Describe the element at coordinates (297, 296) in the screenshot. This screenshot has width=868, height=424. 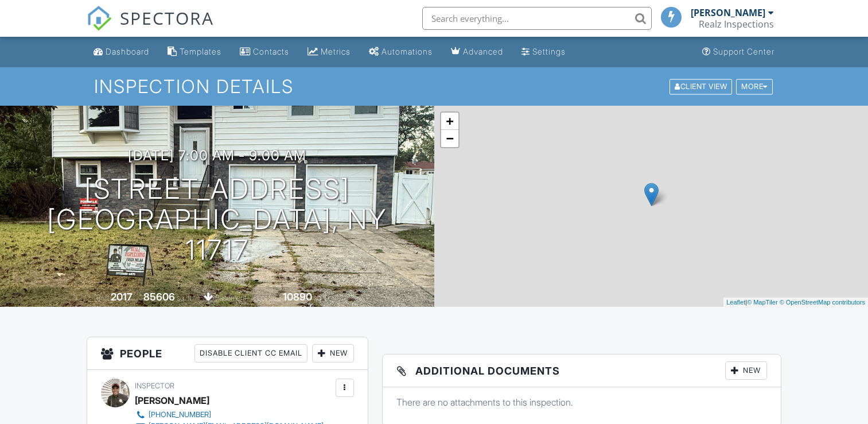
I see `div: 10890` at that location.